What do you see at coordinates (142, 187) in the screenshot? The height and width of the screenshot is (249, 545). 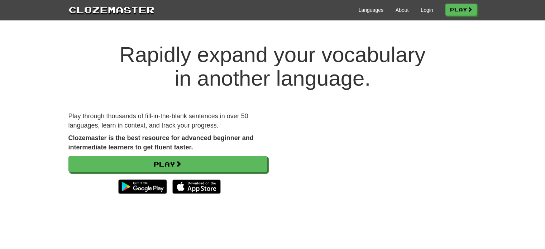 I see `img: Get it on Google Play` at bounding box center [142, 187].